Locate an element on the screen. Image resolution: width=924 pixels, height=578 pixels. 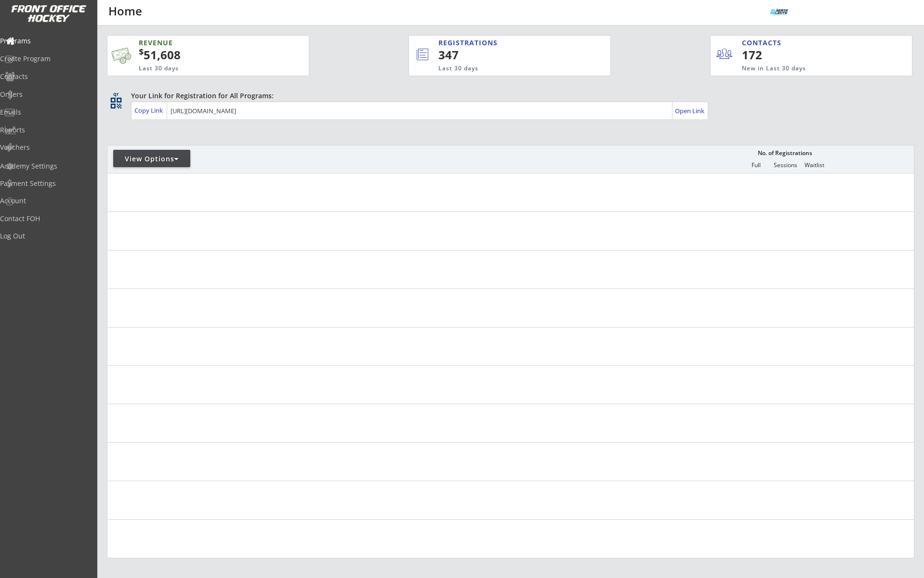
div: 51,608 is located at coordinates (209, 55).